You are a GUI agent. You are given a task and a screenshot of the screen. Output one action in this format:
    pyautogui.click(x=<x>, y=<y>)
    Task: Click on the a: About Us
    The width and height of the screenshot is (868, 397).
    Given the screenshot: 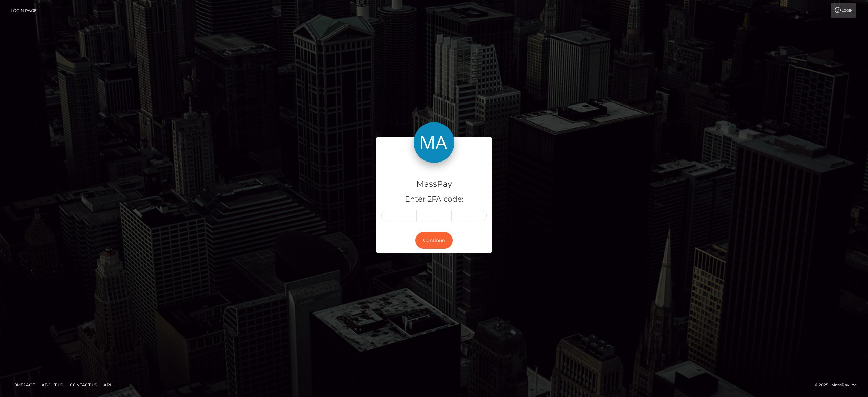 What is the action you would take?
    pyautogui.click(x=53, y=385)
    